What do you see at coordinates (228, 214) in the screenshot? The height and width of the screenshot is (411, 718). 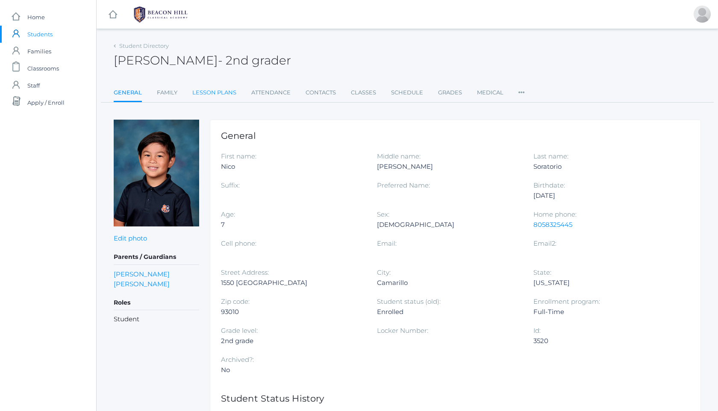 I see `label: Age:` at bounding box center [228, 214].